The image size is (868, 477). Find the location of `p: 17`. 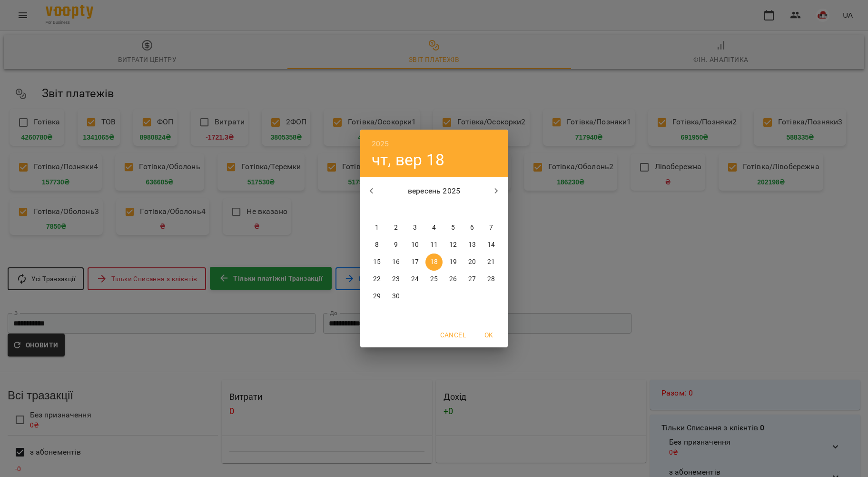

p: 17 is located at coordinates (415, 262).